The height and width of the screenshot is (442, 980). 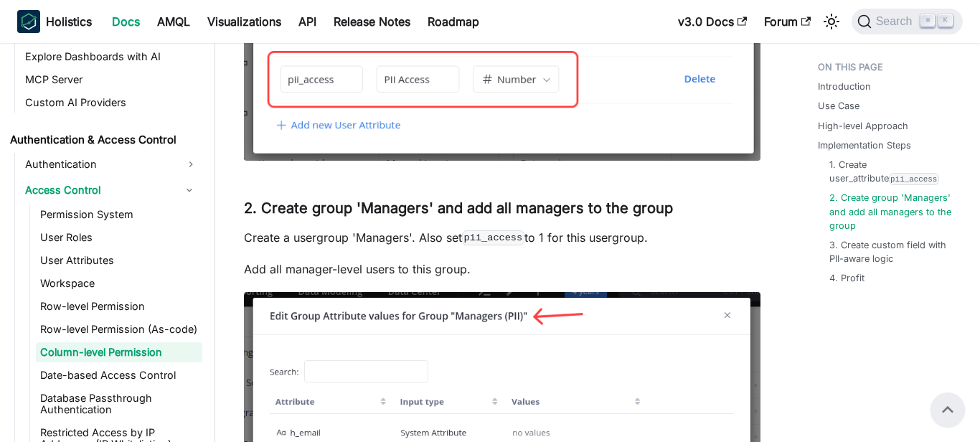 I want to click on a: Use Case, so click(x=839, y=105).